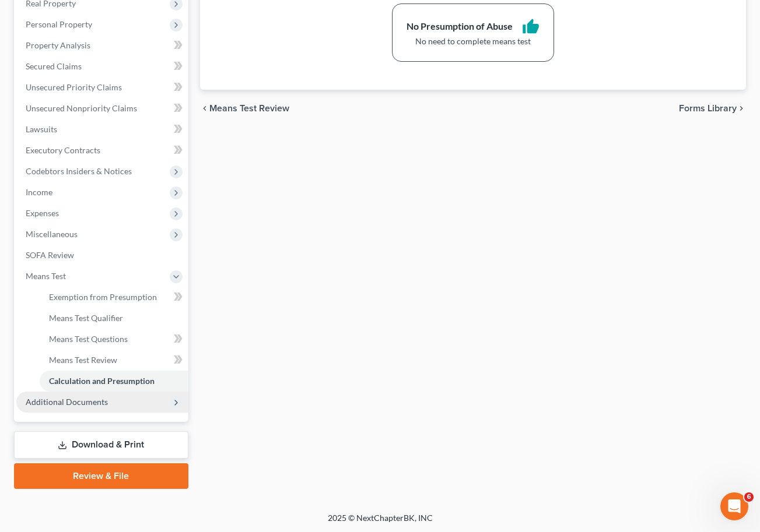 The width and height of the screenshot is (760, 532). Describe the element at coordinates (66, 401) in the screenshot. I see `span: Additional Documents` at that location.